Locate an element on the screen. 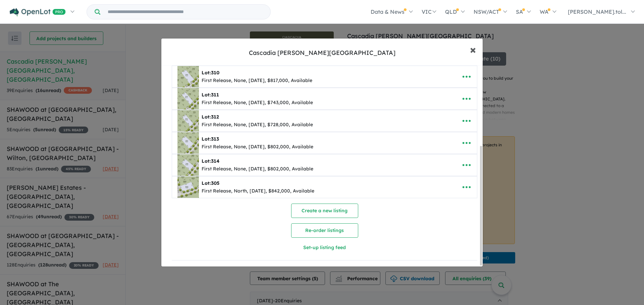 The image size is (644, 305). button: Set-up listing feed is located at coordinates (325, 247).